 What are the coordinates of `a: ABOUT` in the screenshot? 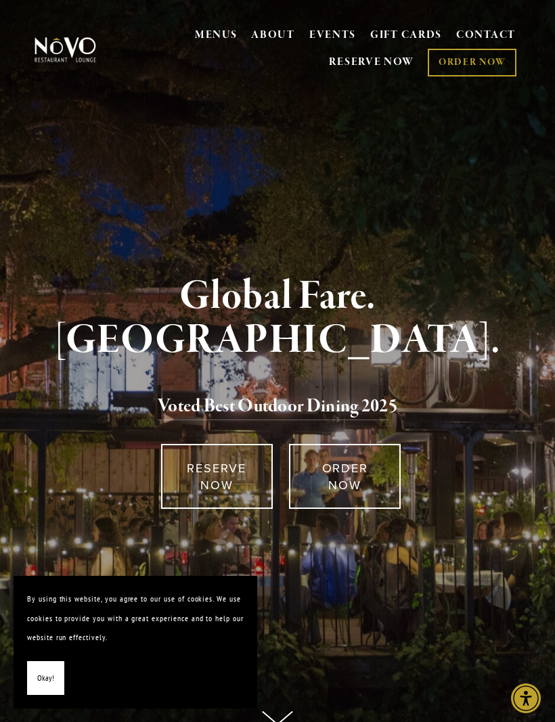 It's located at (273, 35).